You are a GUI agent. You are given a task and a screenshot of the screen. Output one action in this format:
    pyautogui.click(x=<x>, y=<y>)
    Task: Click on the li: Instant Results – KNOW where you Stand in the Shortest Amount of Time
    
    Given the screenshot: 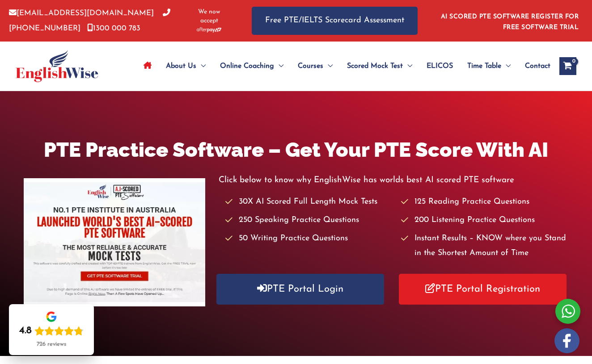 What is the action you would take?
    pyautogui.click(x=485, y=246)
    